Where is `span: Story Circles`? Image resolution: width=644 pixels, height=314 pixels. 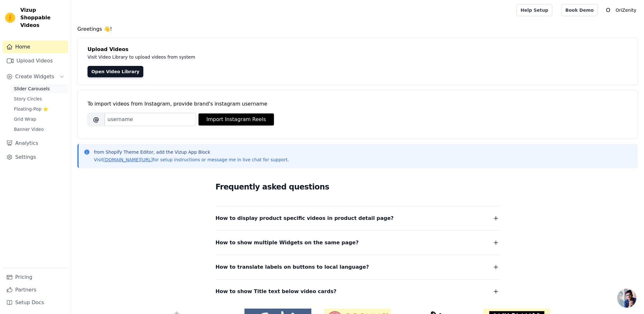 span: Story Circles is located at coordinates (28, 99).